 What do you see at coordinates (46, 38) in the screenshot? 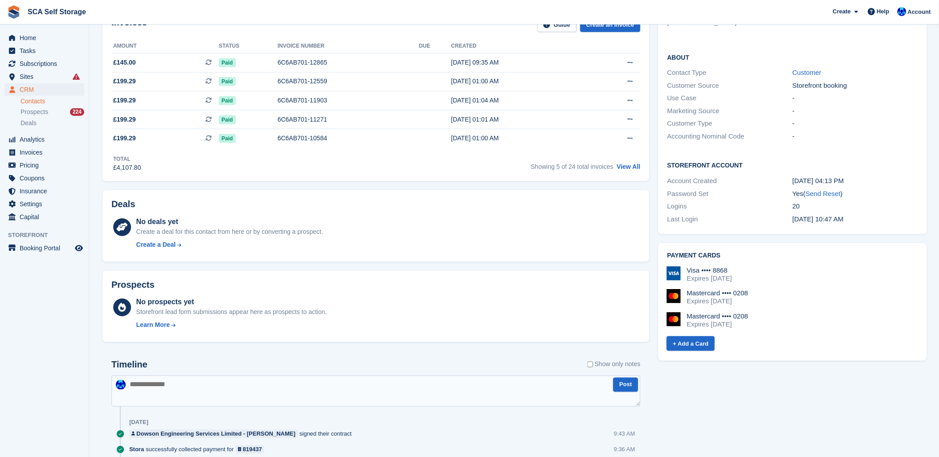
I see `span: Home` at bounding box center [46, 38].